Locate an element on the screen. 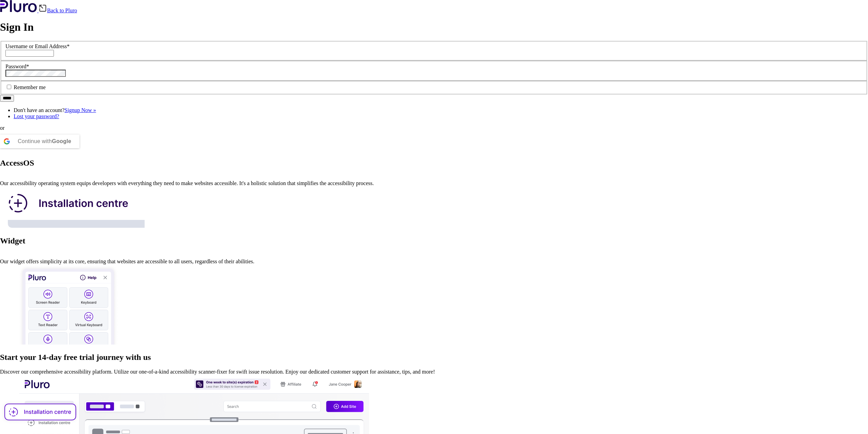 The width and height of the screenshot is (868, 434). div: Continue with is located at coordinates (45, 141).